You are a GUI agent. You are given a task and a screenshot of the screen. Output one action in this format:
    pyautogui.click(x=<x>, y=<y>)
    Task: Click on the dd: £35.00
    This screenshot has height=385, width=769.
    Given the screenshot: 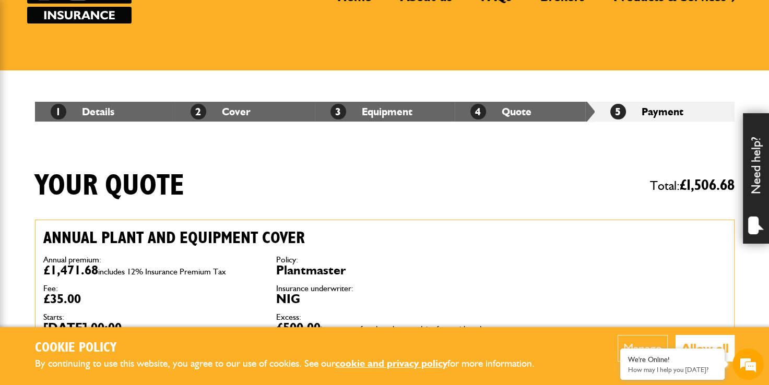 What is the action you would take?
    pyautogui.click(x=152, y=299)
    